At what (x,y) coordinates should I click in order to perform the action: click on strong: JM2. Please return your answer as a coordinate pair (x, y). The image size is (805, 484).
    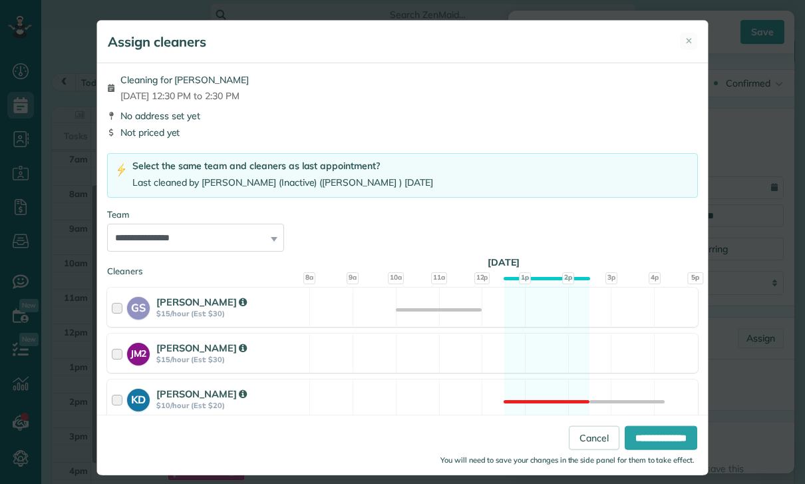
    Looking at the image, I should click on (138, 351).